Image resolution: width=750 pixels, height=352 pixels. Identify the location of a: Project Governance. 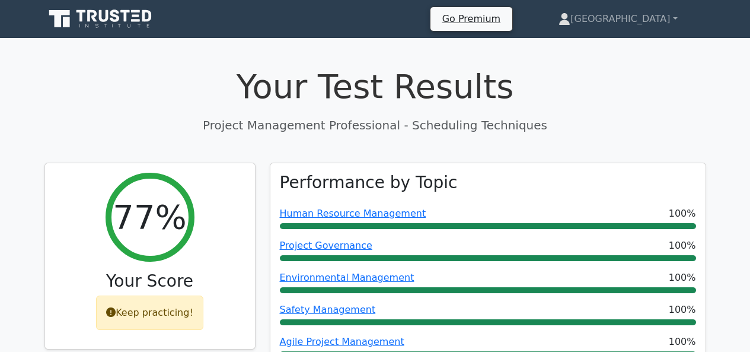
(326, 245).